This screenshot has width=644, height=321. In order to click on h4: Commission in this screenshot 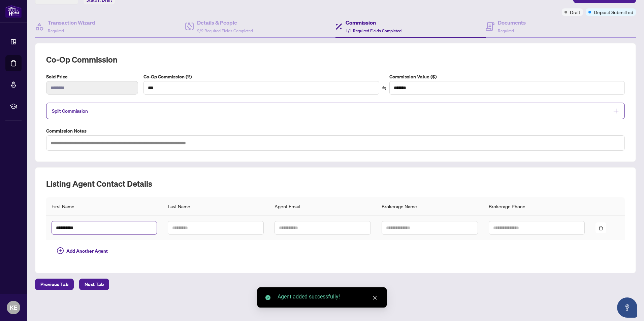, I will do `click(373, 22)`.